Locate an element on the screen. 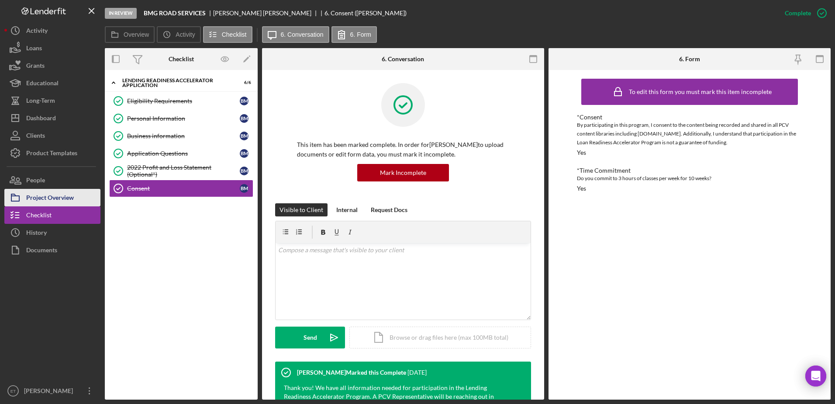 The width and height of the screenshot is (835, 404). div: Application Questions is located at coordinates (183, 153).